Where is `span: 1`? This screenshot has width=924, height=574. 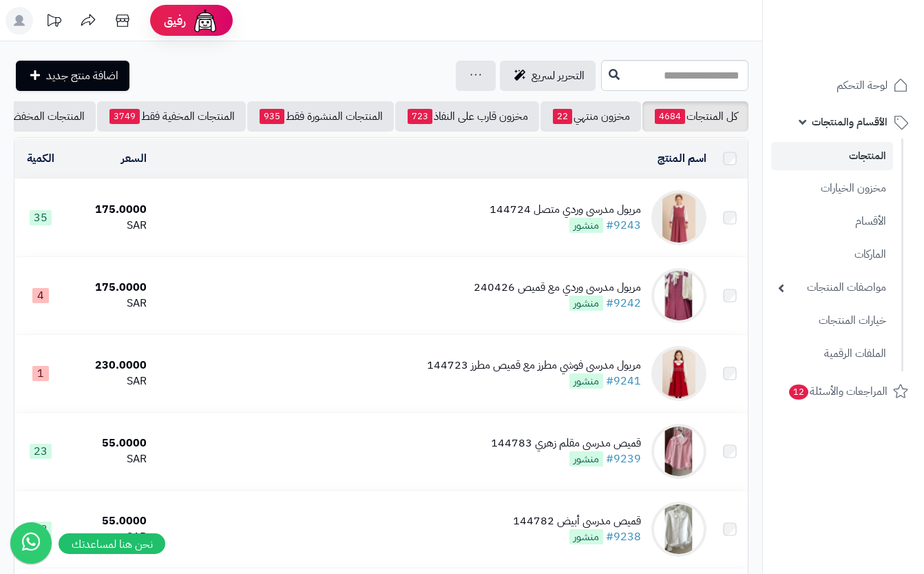
span: 1 is located at coordinates (40, 373).